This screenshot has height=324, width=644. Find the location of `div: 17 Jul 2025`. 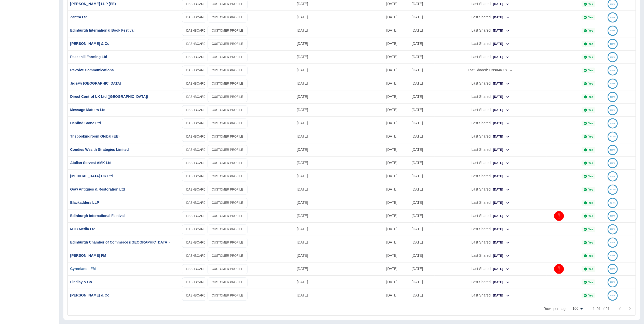

div: 17 Jul 2025 is located at coordinates (397, 229).